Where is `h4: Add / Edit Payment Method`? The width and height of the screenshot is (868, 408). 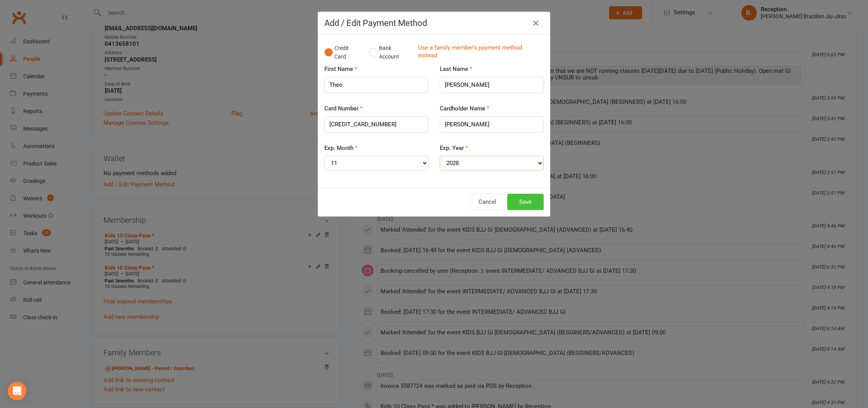
h4: Add / Edit Payment Method is located at coordinates (434, 23).